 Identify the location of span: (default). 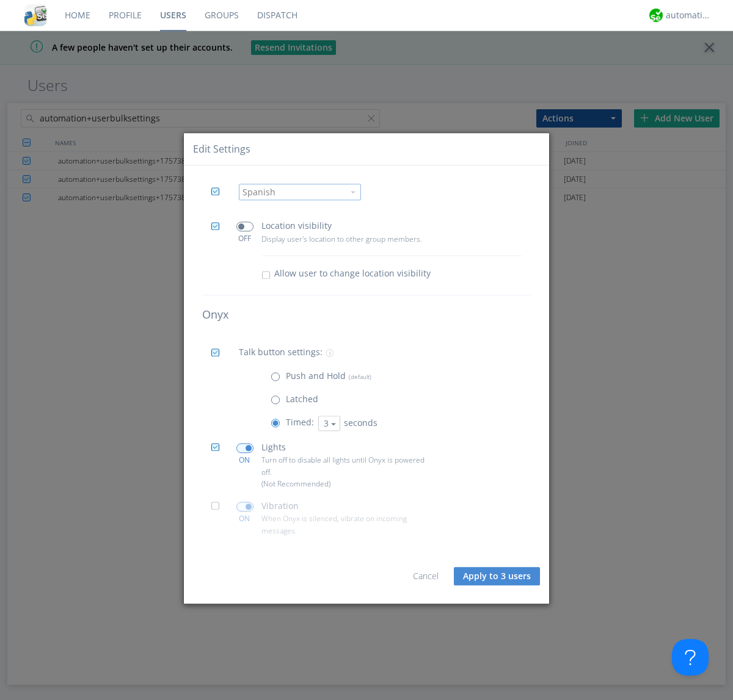
(358, 377).